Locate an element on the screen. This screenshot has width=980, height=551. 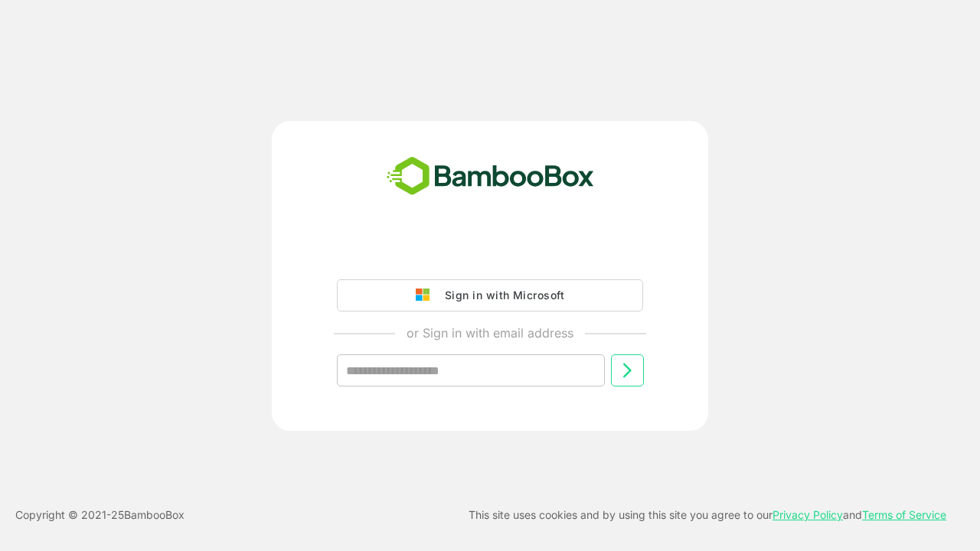
p: or Sign in with email address is located at coordinates (490, 333).